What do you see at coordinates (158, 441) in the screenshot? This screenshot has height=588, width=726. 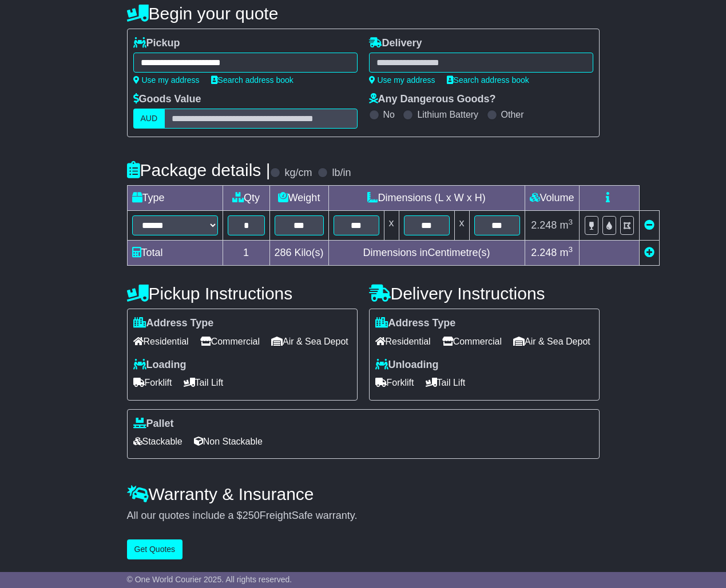 I see `span: Stackable` at bounding box center [158, 441].